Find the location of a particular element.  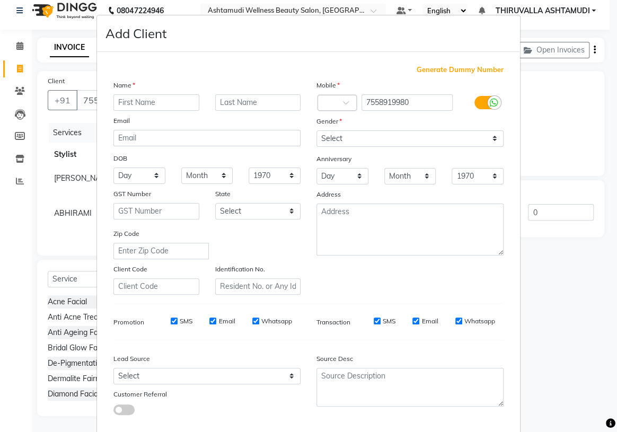

label: Identification No. is located at coordinates (240, 269).